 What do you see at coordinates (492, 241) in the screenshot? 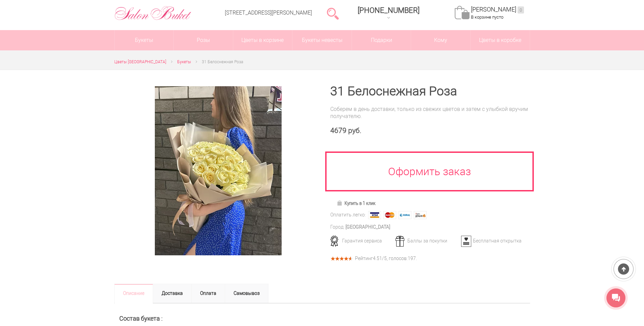
I see `div: Бесплатная открытка` at bounding box center [492, 241].